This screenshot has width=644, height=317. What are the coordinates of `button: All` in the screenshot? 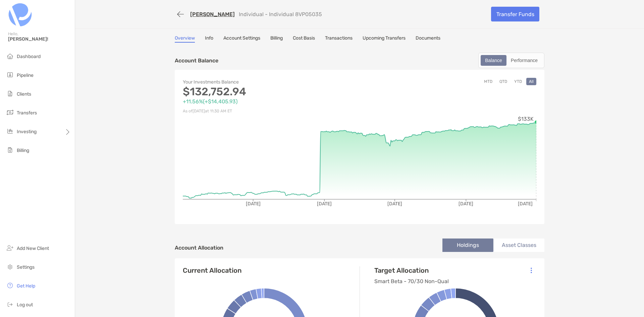 It's located at (531, 81).